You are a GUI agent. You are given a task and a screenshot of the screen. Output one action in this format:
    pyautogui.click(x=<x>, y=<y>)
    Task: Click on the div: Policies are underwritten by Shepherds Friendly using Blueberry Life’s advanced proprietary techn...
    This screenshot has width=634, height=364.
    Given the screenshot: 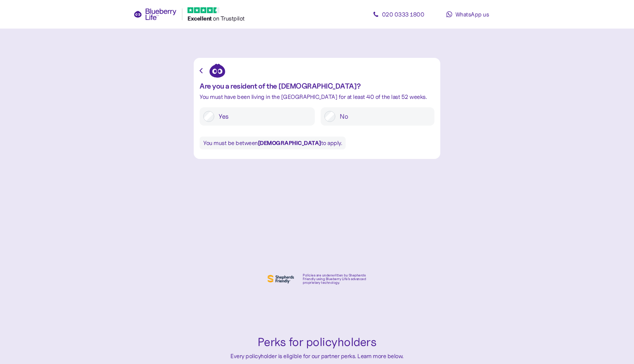 What is the action you would take?
    pyautogui.click(x=335, y=279)
    